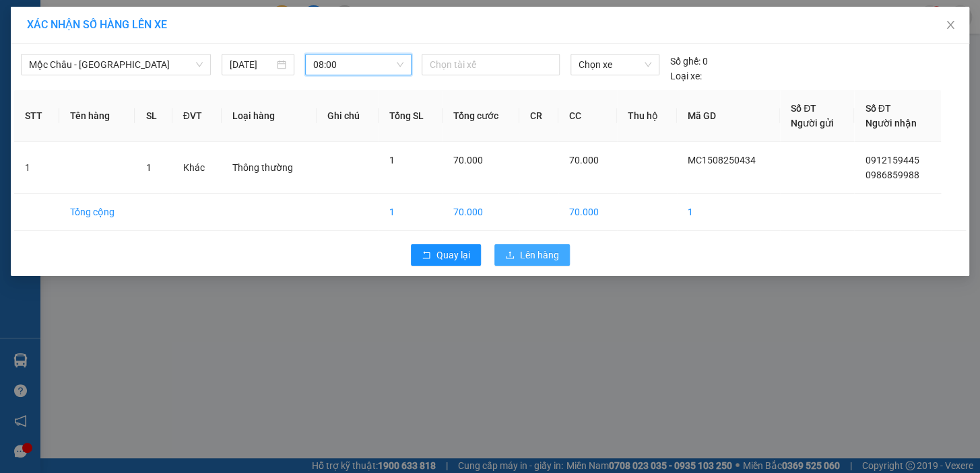  What do you see at coordinates (36, 115) in the screenshot?
I see `th: STT` at bounding box center [36, 115].